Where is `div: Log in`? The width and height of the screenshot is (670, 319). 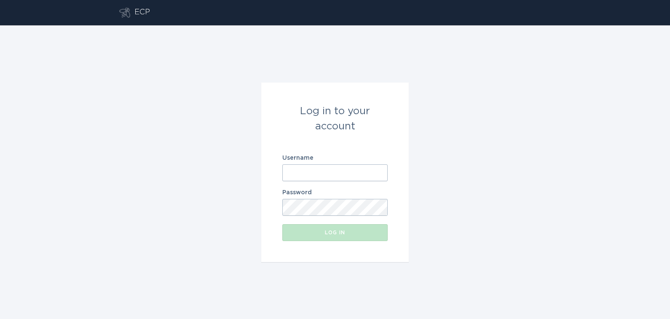 div: Log in is located at coordinates (335, 233).